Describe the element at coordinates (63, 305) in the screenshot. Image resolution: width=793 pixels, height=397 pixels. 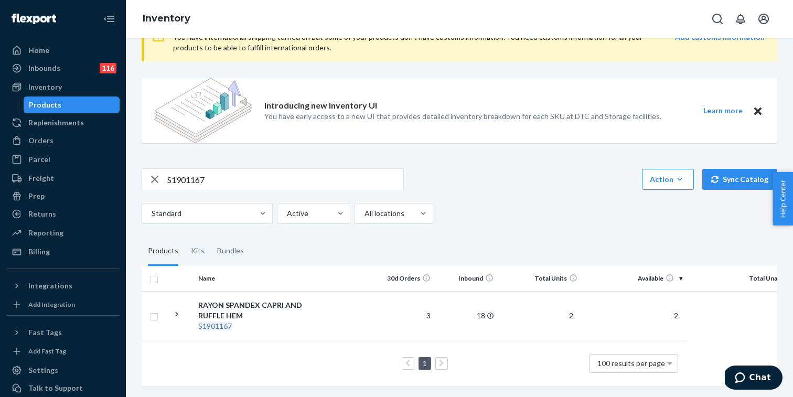
I see `a: Add Integration` at that location.